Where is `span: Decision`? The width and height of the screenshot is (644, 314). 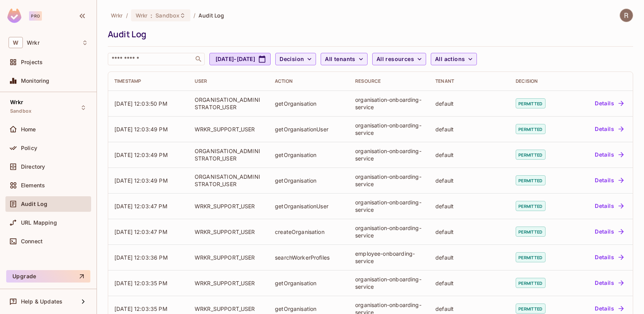
span: Decision is located at coordinates (292, 59).